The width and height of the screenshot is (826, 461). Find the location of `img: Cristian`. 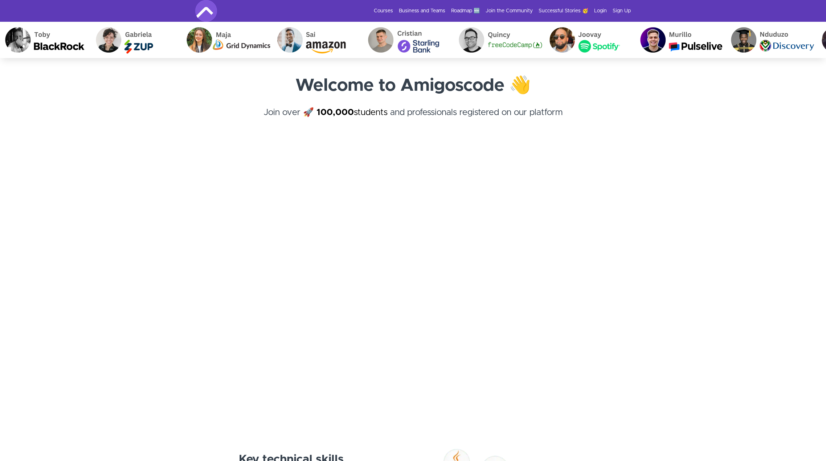

img: Cristian is located at coordinates (408, 40).